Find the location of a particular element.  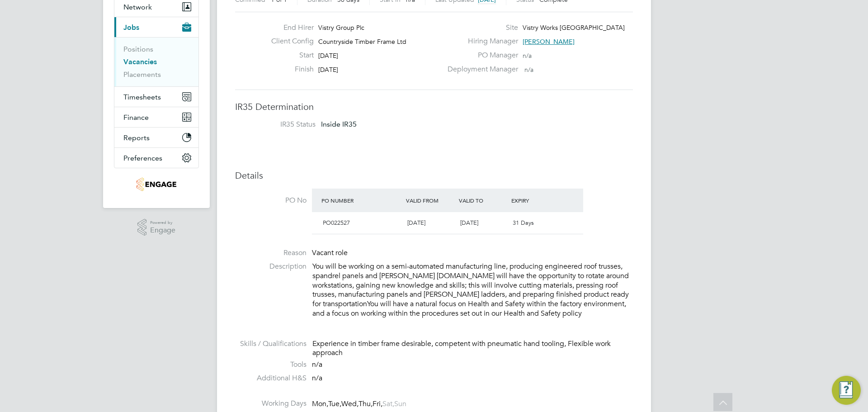

img: integrapeople-logo-retina.png is located at coordinates (156, 184).